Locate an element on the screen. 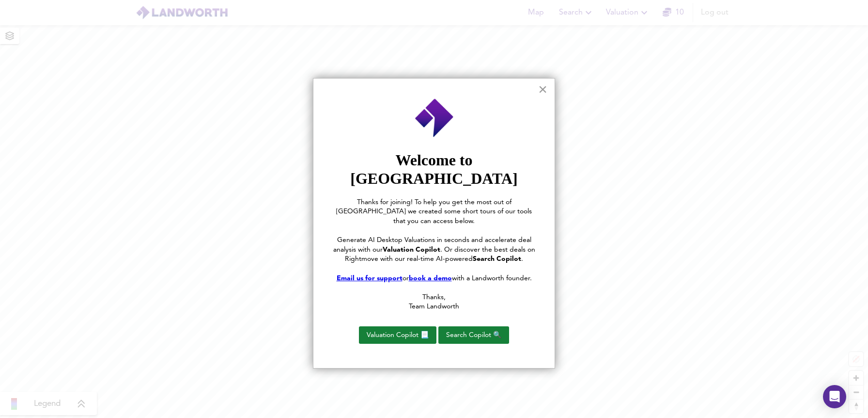 This screenshot has height=418, width=868. button: Valuation Copilot 📃 is located at coordinates (398, 335).